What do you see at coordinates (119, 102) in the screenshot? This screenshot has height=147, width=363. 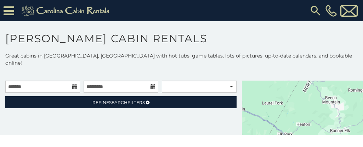 I see `span: Refine Filters` at bounding box center [119, 102].